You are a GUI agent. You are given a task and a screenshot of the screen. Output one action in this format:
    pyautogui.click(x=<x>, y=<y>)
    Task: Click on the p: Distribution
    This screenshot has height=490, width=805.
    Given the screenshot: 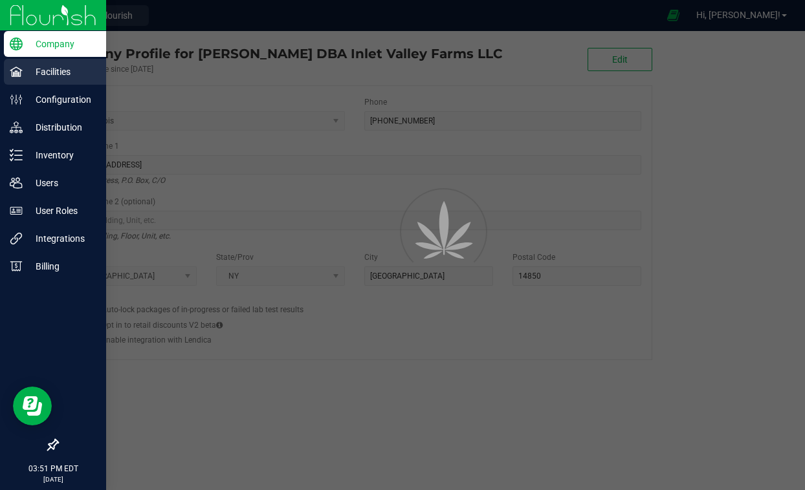 What is the action you would take?
    pyautogui.click(x=61, y=127)
    